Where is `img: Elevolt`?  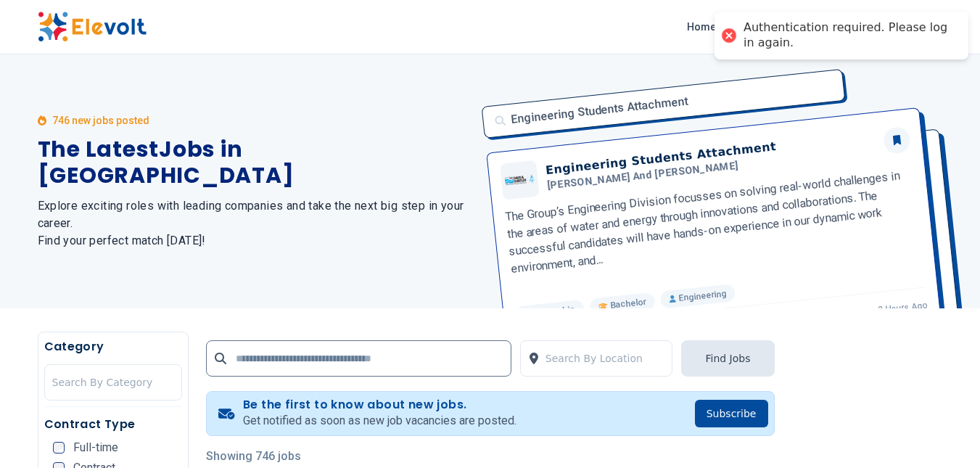
img: Elevolt is located at coordinates (92, 27).